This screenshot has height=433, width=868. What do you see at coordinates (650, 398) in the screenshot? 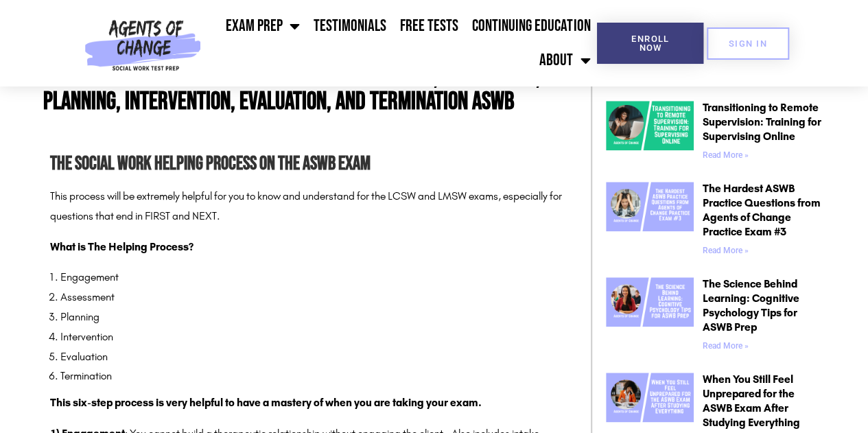
I see `img: When You Still Feel Unprepared for the ASWB Exam After Studying Everything` at bounding box center [650, 398].